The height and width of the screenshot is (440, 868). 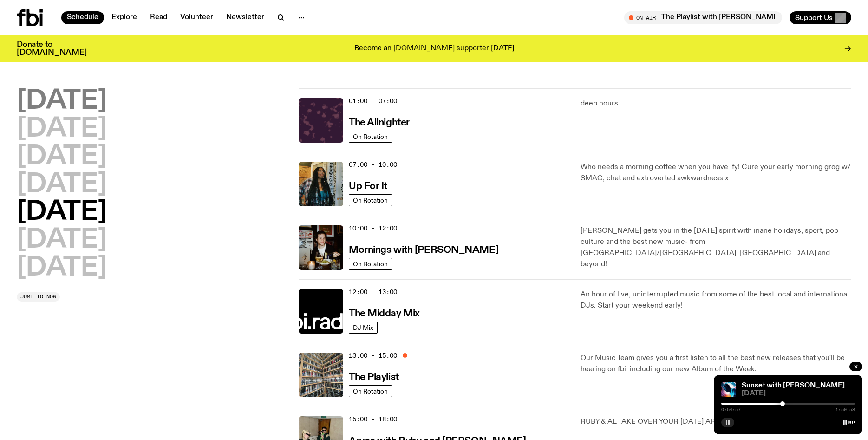 I want to click on span: Support Us, so click(x=814, y=18).